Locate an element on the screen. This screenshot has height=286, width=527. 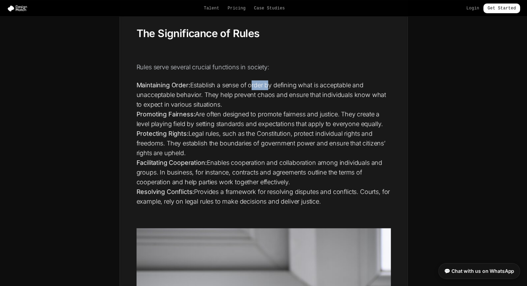
strong: Facilitating Cooperation: is located at coordinates (171, 162).